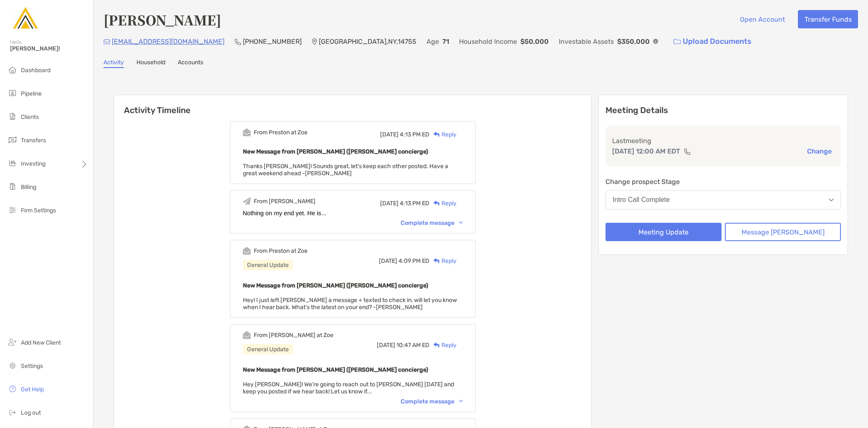  I want to click on img: communication type, so click(687, 151).